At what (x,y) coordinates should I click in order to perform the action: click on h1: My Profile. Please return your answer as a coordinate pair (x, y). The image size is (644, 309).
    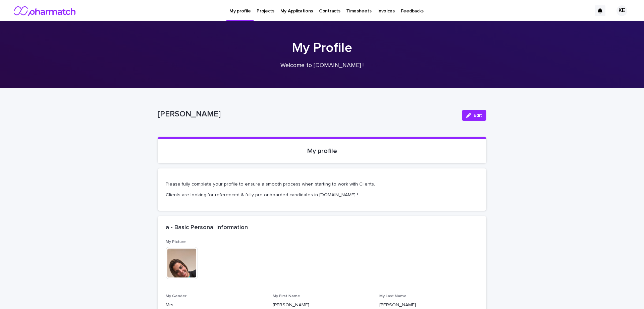
    Looking at the image, I should click on (322, 48).